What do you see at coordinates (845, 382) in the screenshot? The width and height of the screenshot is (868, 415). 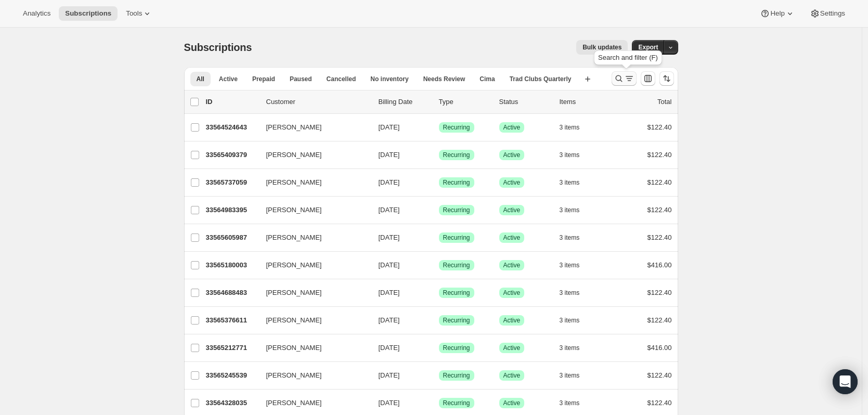 I see `div: Open Intercom Messenger` at bounding box center [845, 382].